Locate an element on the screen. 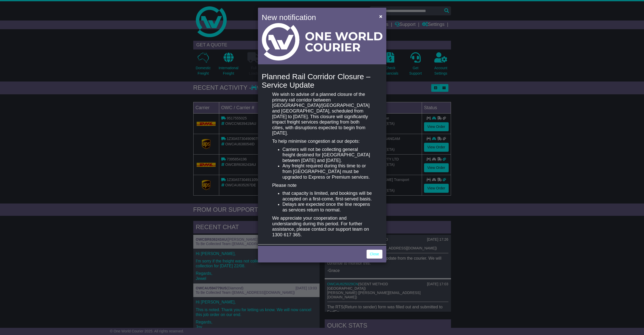 This screenshot has height=335, width=644. img: Light is located at coordinates (322, 42).